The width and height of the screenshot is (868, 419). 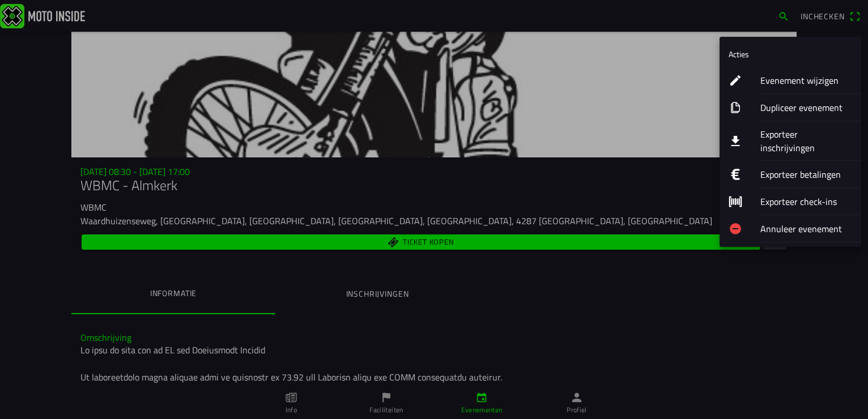 What do you see at coordinates (806, 141) in the screenshot?
I see `ion-label: Exporteer inschrijvingen` at bounding box center [806, 141].